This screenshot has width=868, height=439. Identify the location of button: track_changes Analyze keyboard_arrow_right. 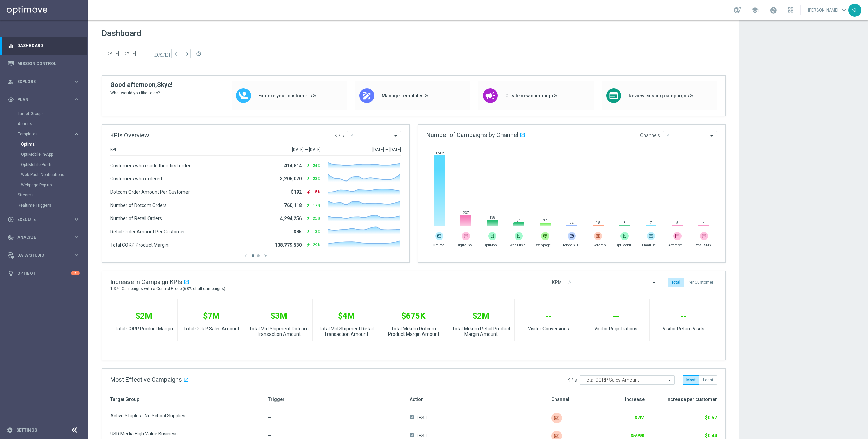
(43, 237).